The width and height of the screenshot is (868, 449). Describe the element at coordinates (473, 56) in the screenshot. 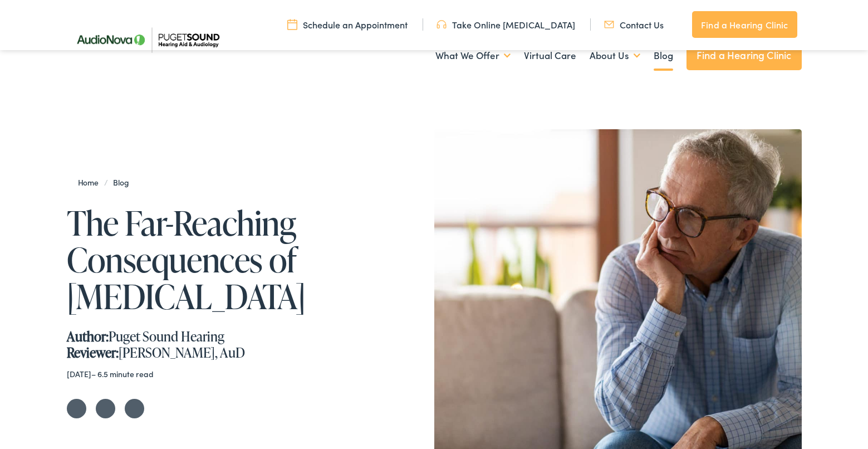

I see `a: What We Offer` at that location.